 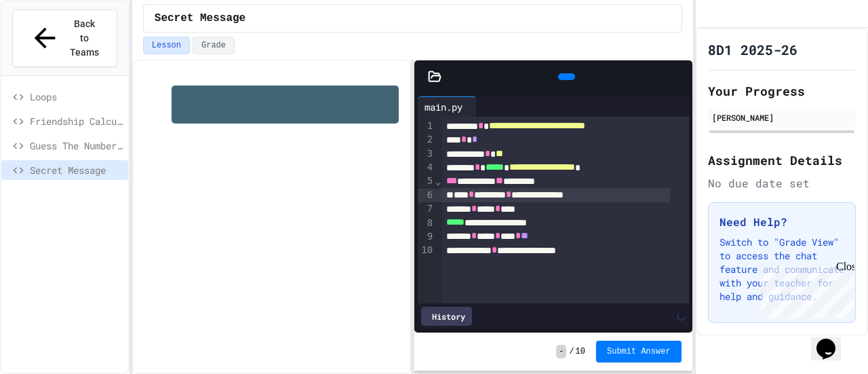 I want to click on div: 10, so click(x=426, y=250).